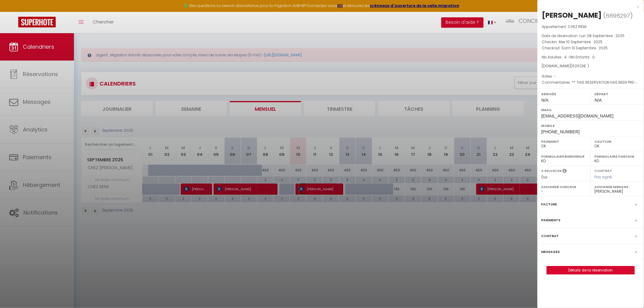 The image size is (644, 308). Describe the element at coordinates (617, 187) in the screenshot. I see `label: Assigner Menage` at that location.